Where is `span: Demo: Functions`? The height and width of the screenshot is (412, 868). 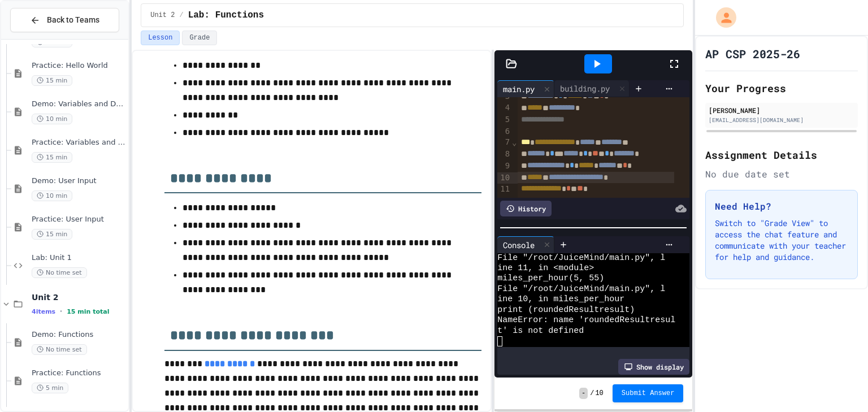 span: Demo: Functions is located at coordinates (78, 335).